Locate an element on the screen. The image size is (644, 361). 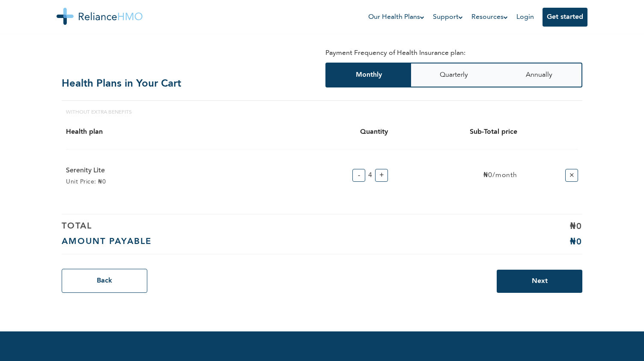
a: Back is located at coordinates (105, 281).